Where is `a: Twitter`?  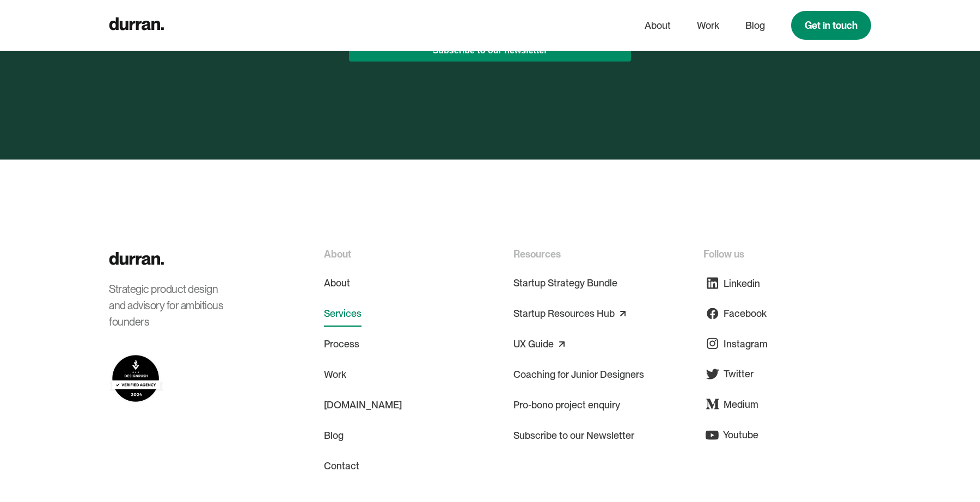 a: Twitter is located at coordinates (728, 374).